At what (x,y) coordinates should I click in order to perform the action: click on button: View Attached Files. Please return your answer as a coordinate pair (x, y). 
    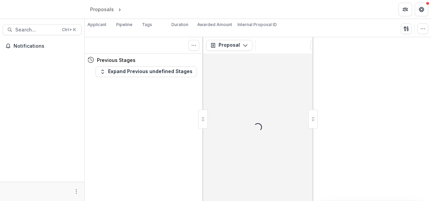
    Looking at the image, I should click on (316, 45).